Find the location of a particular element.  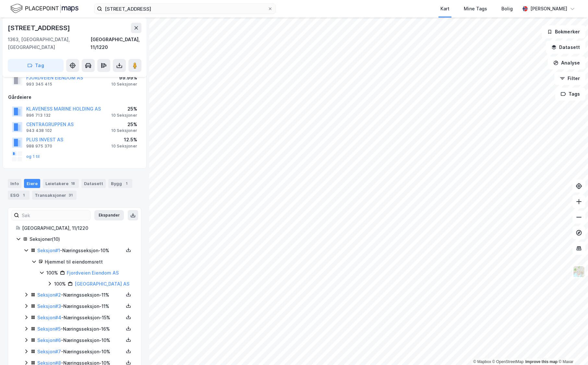

button: Ekspander is located at coordinates (109, 215).